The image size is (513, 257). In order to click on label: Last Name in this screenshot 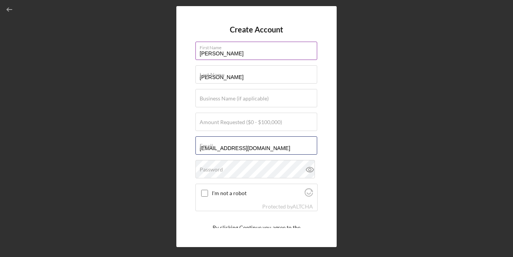, I will do `click(212, 75)`.